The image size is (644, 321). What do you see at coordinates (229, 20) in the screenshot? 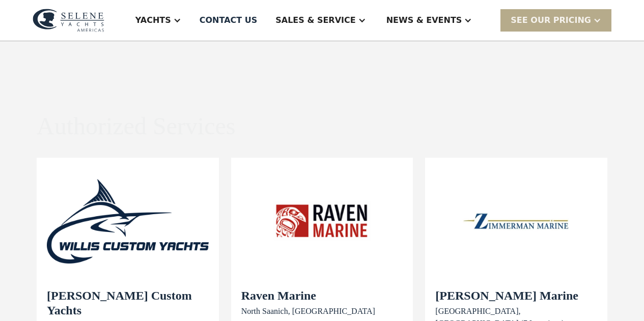
I see `div: Contact US` at bounding box center [229, 20].